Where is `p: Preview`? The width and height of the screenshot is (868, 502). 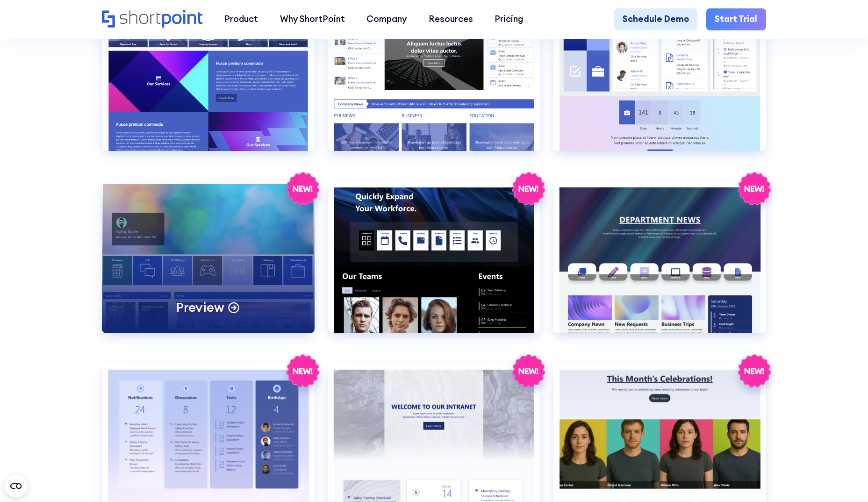 p: Preview is located at coordinates (200, 307).